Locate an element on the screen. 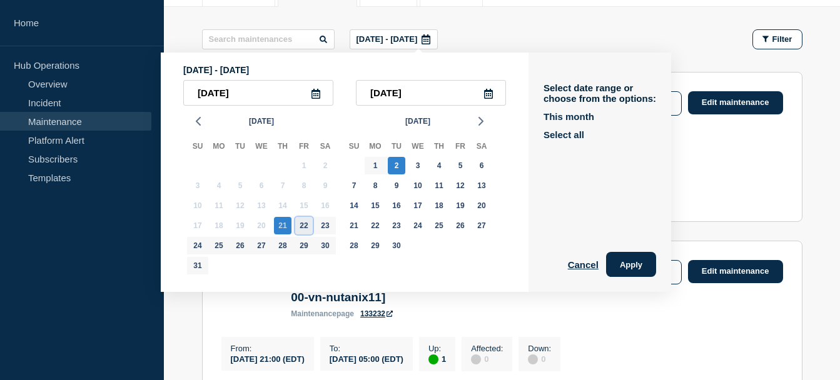 This screenshot has width=840, height=380. p: To : is located at coordinates (366, 348).